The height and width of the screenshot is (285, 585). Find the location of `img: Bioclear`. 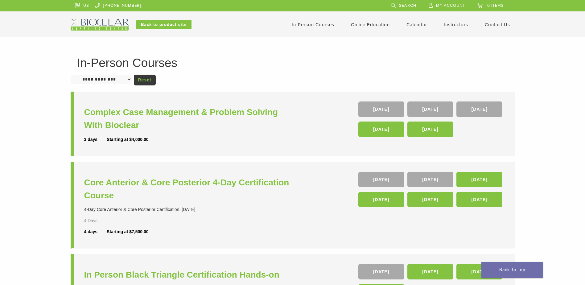

img: Bioclear is located at coordinates (100, 25).